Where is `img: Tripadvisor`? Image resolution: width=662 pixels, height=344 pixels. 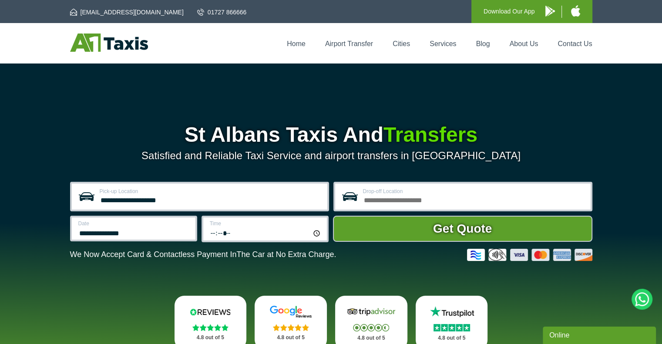 img: Tripadvisor is located at coordinates (371, 312).